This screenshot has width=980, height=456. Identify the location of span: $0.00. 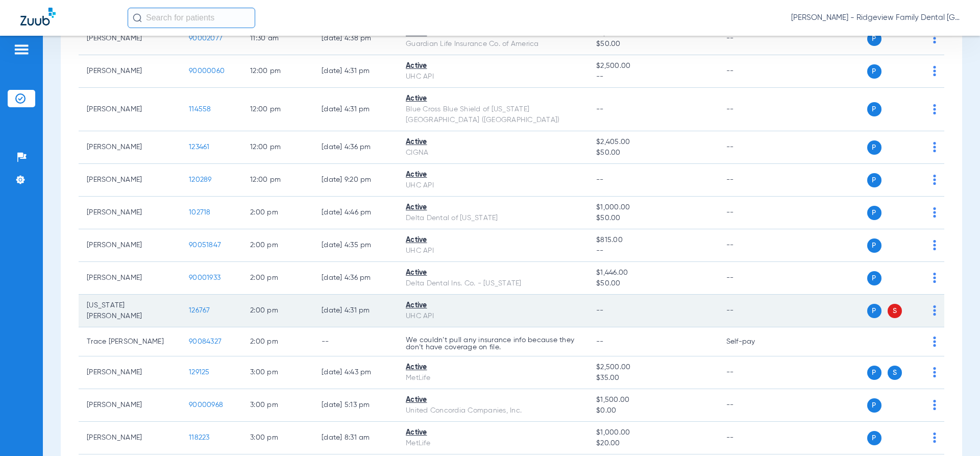
(653, 410).